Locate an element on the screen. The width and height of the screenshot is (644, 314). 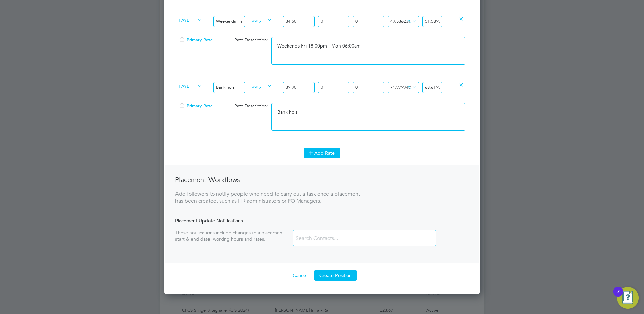
input: Search Contacts... is located at coordinates (333, 238).